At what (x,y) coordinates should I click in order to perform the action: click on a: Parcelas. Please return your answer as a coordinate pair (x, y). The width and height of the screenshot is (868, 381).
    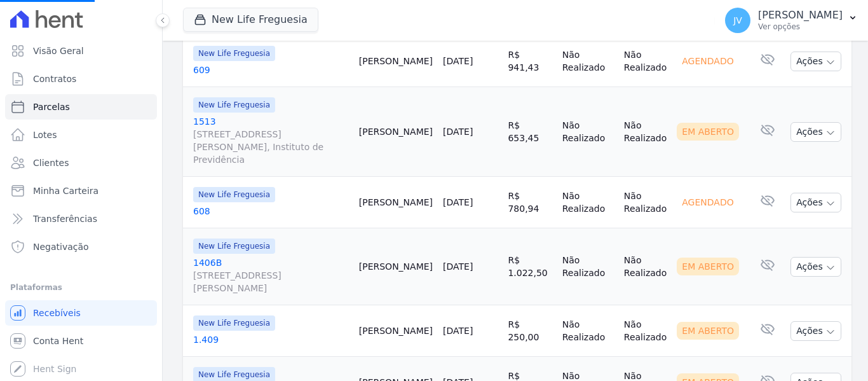
    Looking at the image, I should click on (81, 107).